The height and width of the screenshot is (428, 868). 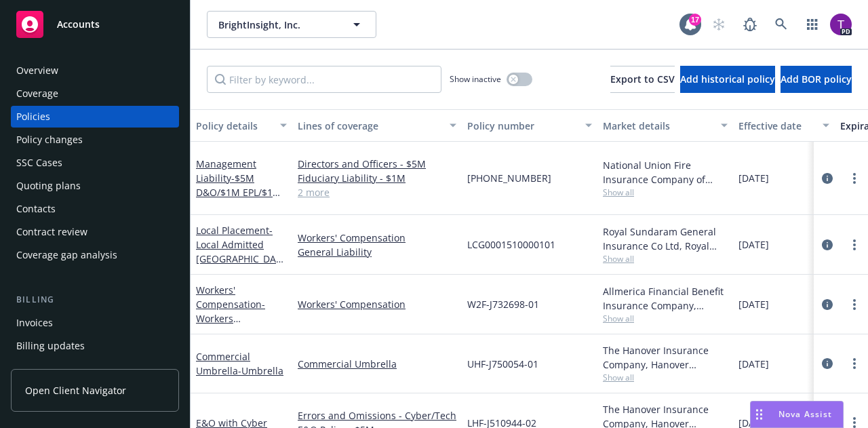 What do you see at coordinates (377, 126) in the screenshot?
I see `button: Lines of coverage` at bounding box center [377, 126].